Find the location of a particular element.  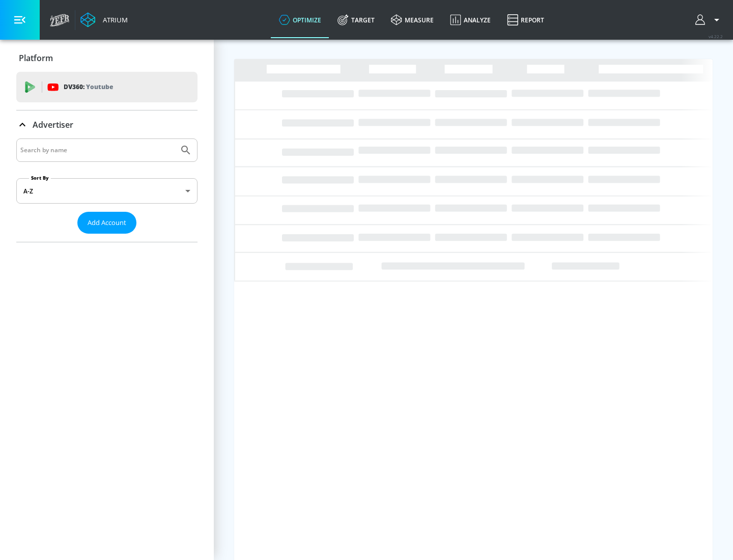

button: Add Account is located at coordinates (107, 222).